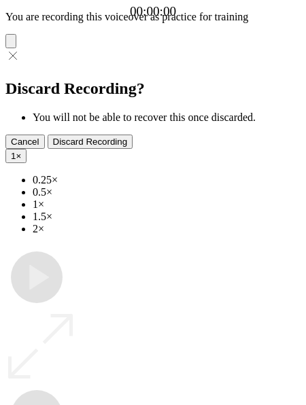 This screenshot has height=405, width=306. What do you see at coordinates (25, 141) in the screenshot?
I see `button: Cancel` at bounding box center [25, 141].